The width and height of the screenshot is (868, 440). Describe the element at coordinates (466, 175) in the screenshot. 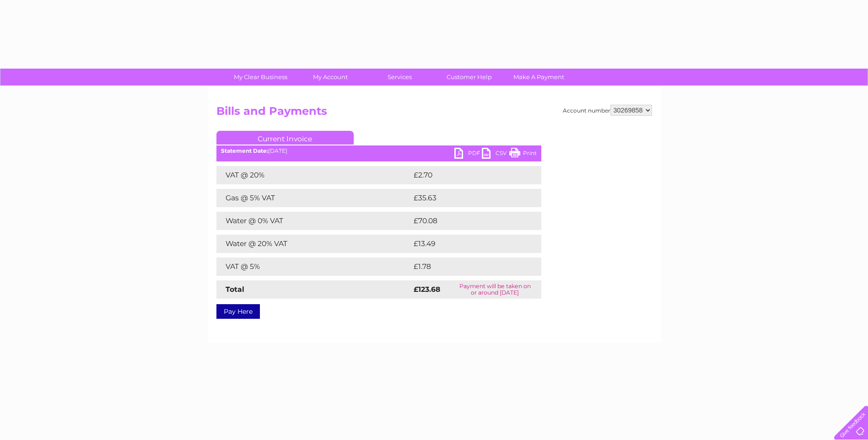

I see `td: £2.70` at that location.